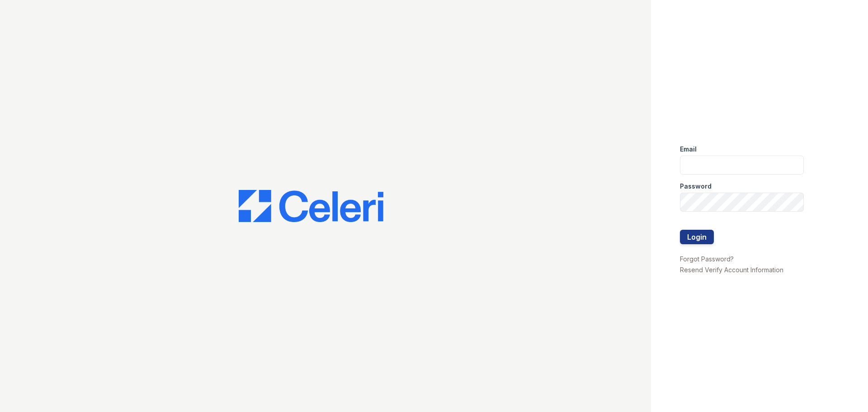 This screenshot has height=412, width=868. Describe the element at coordinates (696, 186) in the screenshot. I see `label: Password` at that location.